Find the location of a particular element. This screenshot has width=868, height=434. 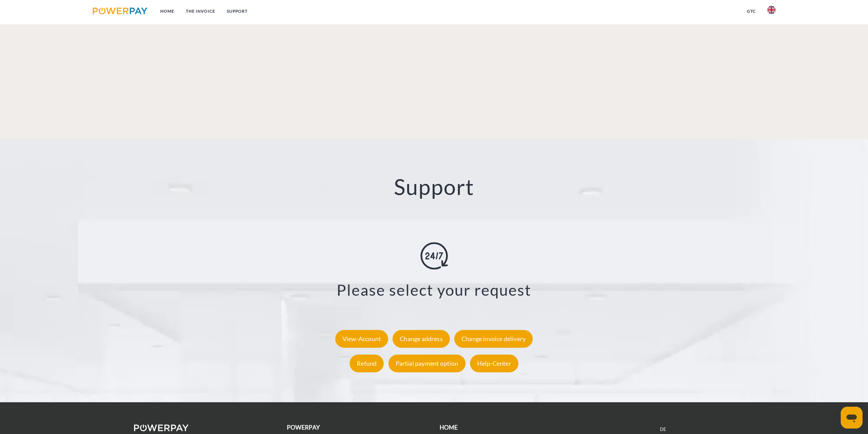

b: POWERPAY is located at coordinates (303, 427).